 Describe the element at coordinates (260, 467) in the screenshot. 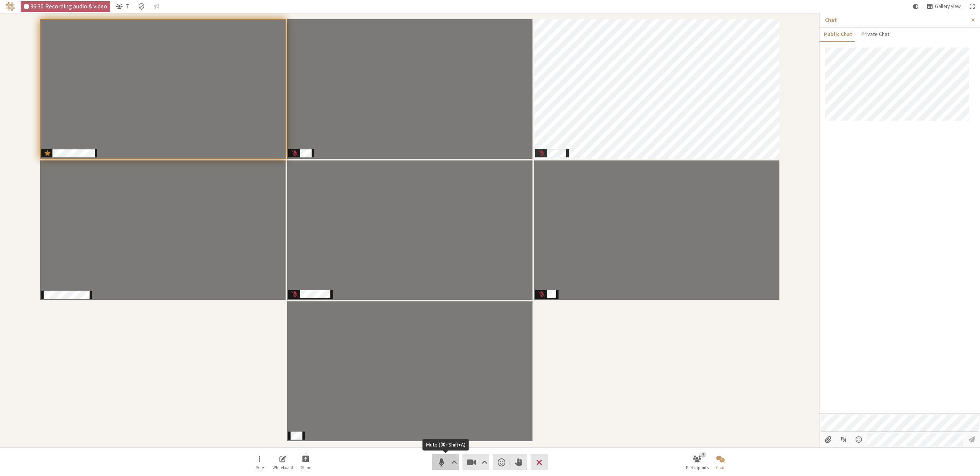

I see `span: More` at that location.